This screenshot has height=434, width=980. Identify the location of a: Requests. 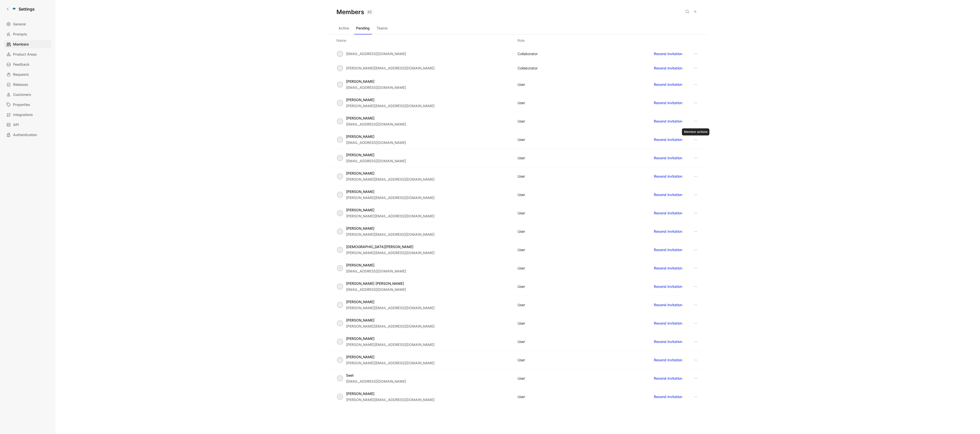
(28, 74).